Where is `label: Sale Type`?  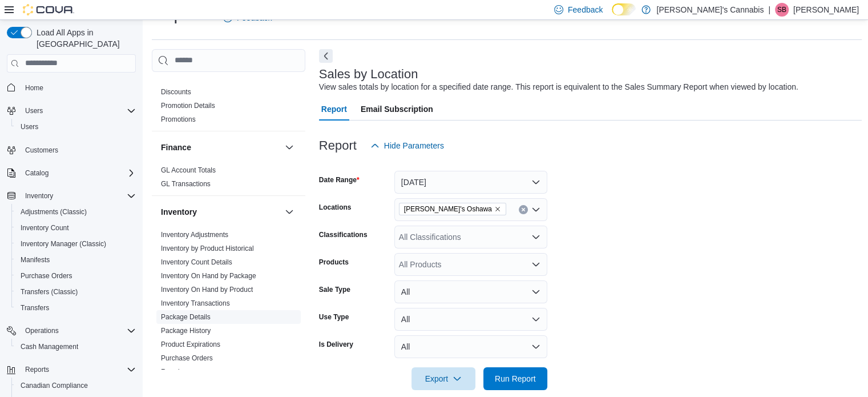
label: Sale Type is located at coordinates (334, 290).